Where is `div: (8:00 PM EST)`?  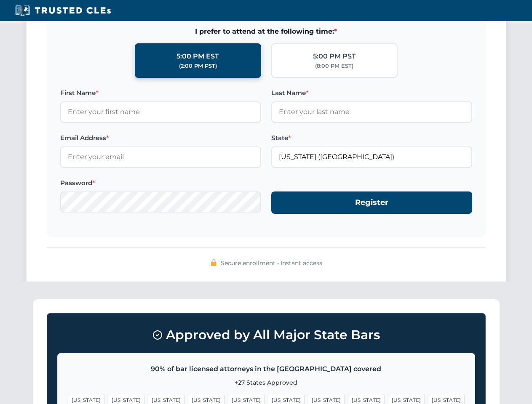
div: (8:00 PM EST) is located at coordinates (334, 66).